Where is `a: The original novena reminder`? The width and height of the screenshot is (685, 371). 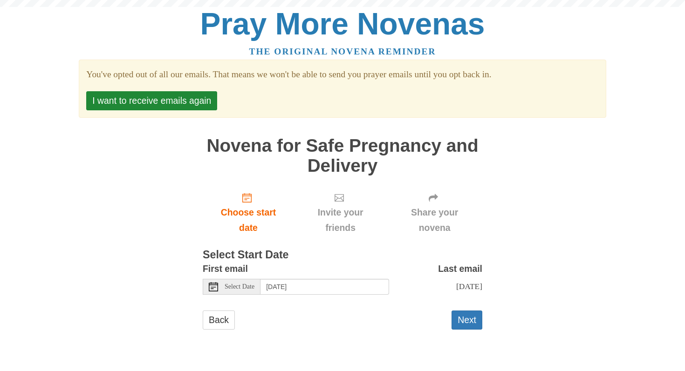 a: The original novena reminder is located at coordinates (342, 51).